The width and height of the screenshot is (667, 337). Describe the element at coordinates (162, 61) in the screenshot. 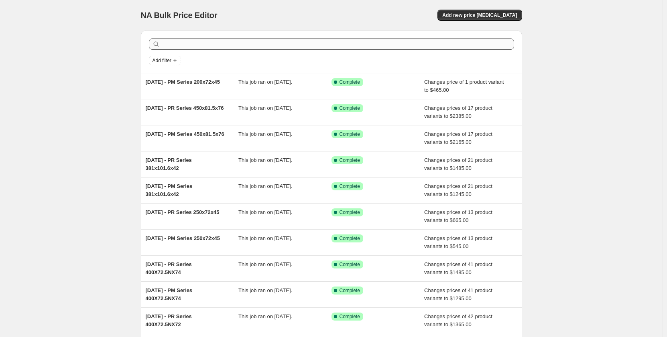

I see `span: Add filter` at that location.